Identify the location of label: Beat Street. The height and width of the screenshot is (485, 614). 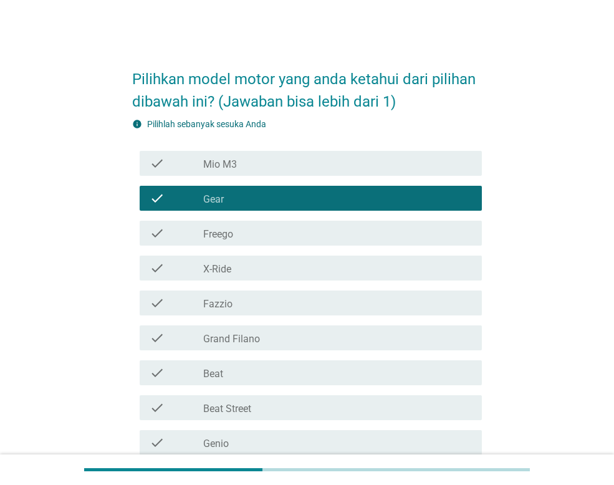
(227, 409).